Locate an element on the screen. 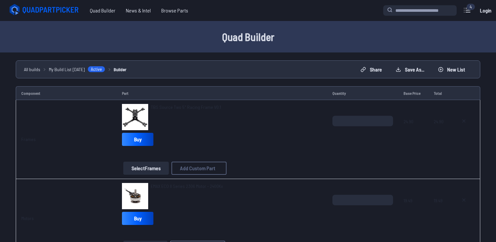 Image resolution: width=496 pixels, height=242 pixels. span: All builds is located at coordinates (32, 69).